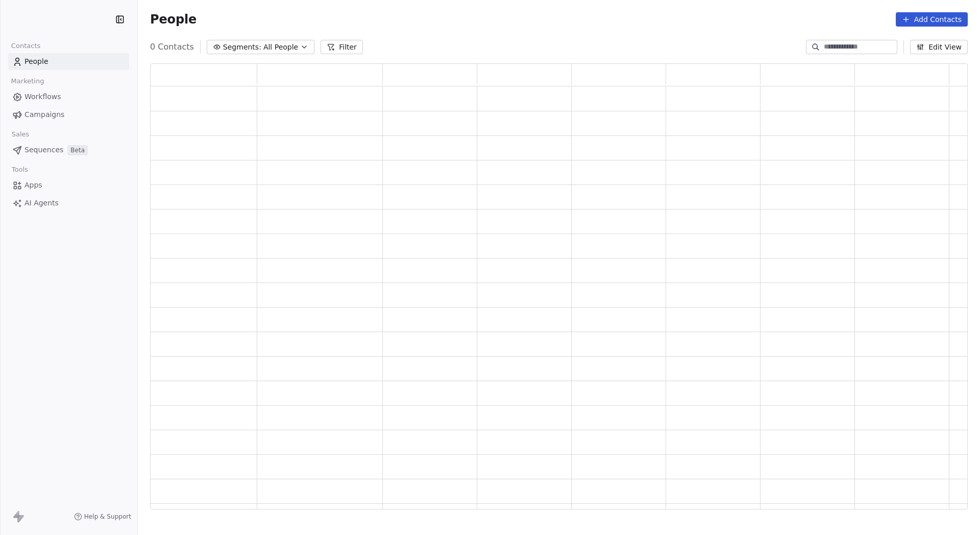  I want to click on a: SequencesBeta, so click(68, 150).